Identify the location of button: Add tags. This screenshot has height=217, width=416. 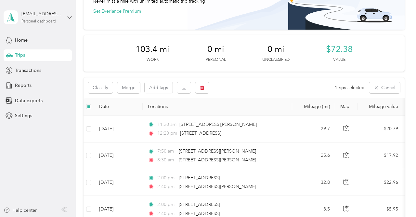
(159, 87).